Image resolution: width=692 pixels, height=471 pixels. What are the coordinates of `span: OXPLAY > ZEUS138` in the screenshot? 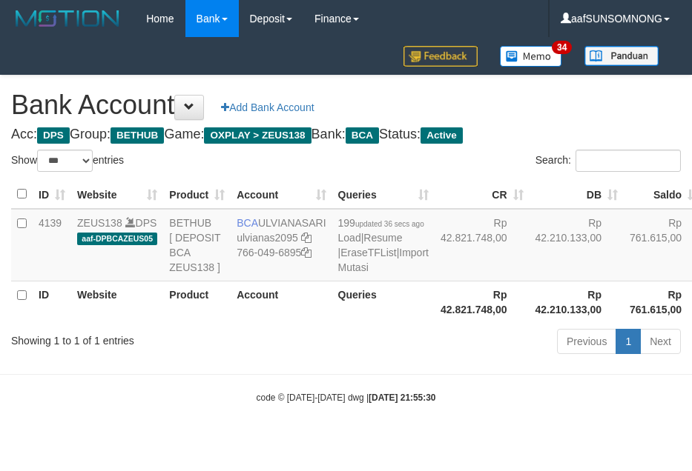 It's located at (257, 136).